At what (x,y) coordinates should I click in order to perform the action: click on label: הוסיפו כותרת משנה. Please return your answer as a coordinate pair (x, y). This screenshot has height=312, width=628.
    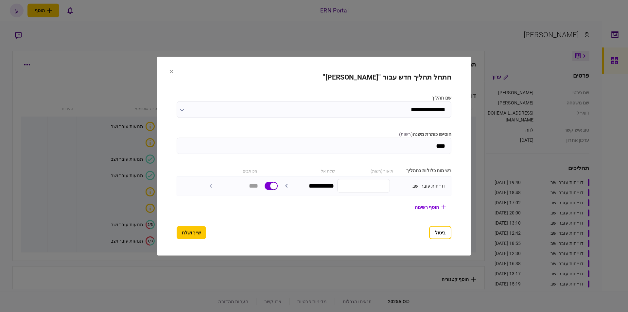
    Looking at the image, I should click on (314, 134).